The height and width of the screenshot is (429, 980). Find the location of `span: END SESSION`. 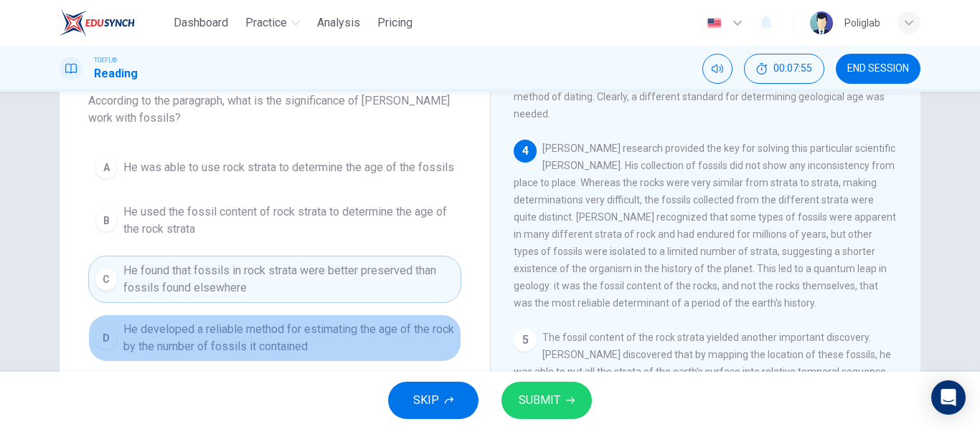

span: END SESSION is located at coordinates (878, 69).